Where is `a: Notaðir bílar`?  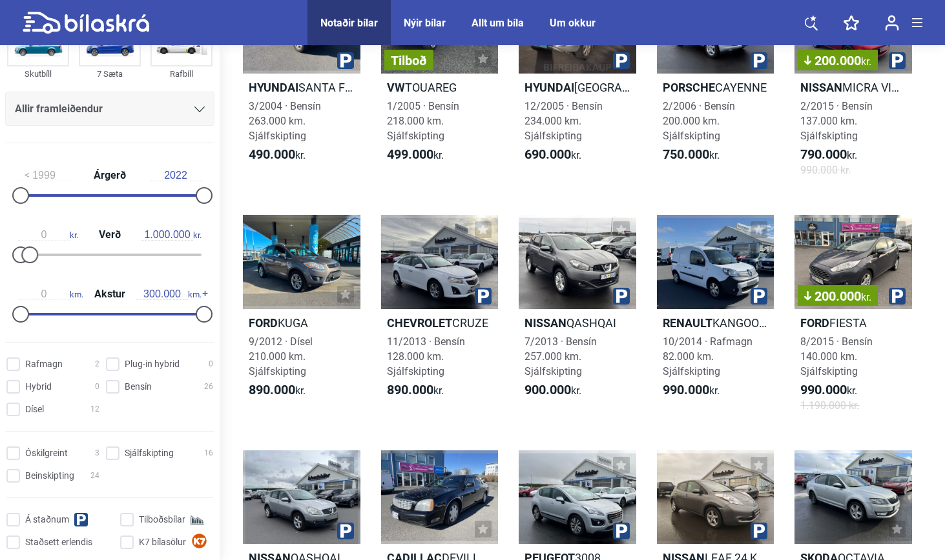
a: Notaðir bílar is located at coordinates (348, 23).